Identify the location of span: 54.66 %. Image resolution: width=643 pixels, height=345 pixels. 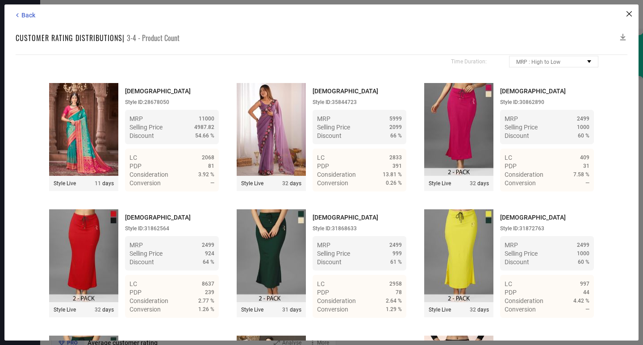
(204, 136).